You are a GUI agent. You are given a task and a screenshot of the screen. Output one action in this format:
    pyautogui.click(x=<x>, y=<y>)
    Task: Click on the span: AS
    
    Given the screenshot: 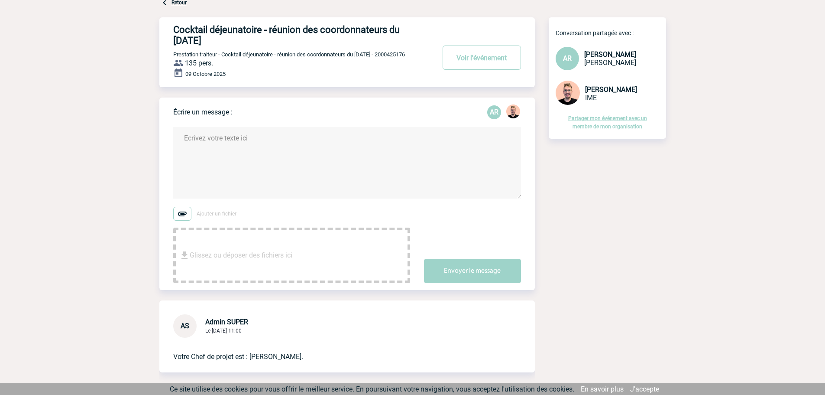 What is the action you would take?
    pyautogui.click(x=185, y=325)
    